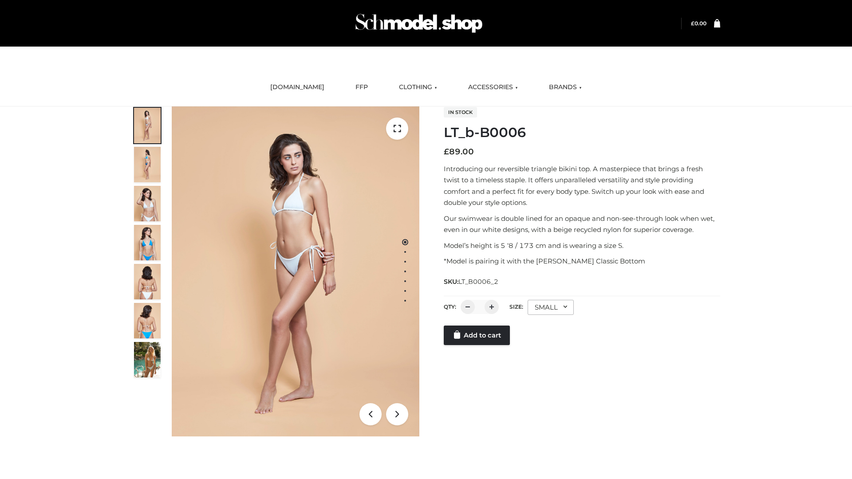 The width and height of the screenshot is (852, 479). Describe the element at coordinates (471, 282) in the screenshot. I see `span: SKU:` at that location.